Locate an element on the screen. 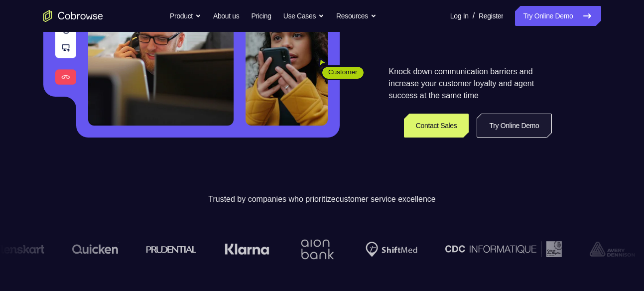 The width and height of the screenshot is (644, 291). a: Log In is located at coordinates (459, 16).